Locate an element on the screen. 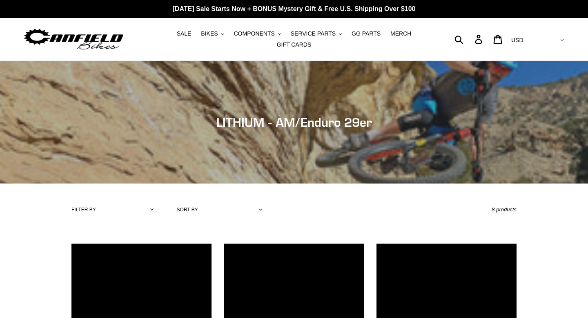 Image resolution: width=588 pixels, height=318 pixels. span: BIKES is located at coordinates (209, 34).